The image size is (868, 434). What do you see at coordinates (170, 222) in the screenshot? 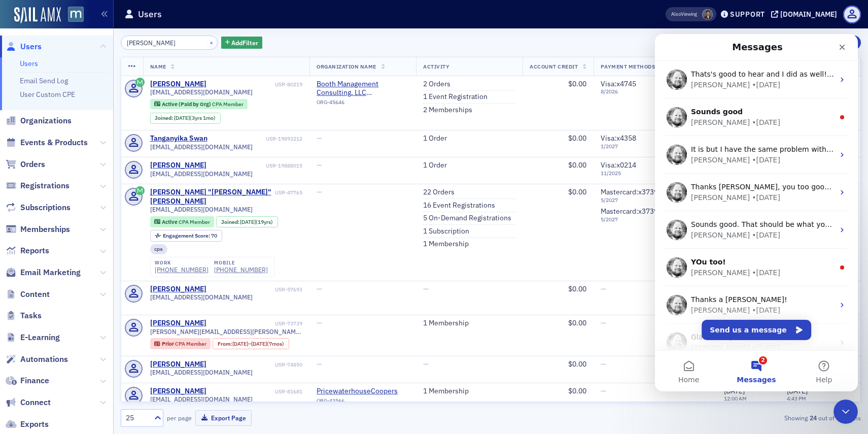
I see `span: Active` at bounding box center [170, 222].